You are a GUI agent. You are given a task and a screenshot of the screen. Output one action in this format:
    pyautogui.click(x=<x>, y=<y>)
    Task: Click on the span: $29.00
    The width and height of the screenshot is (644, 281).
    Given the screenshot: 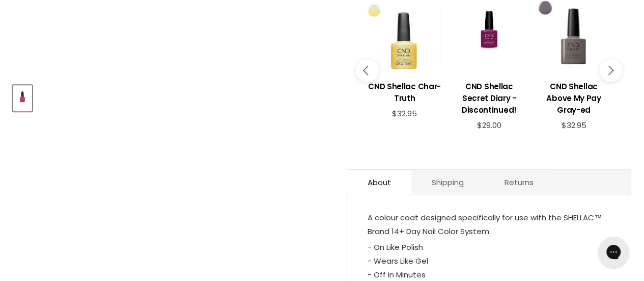 What is the action you would take?
    pyautogui.click(x=489, y=125)
    